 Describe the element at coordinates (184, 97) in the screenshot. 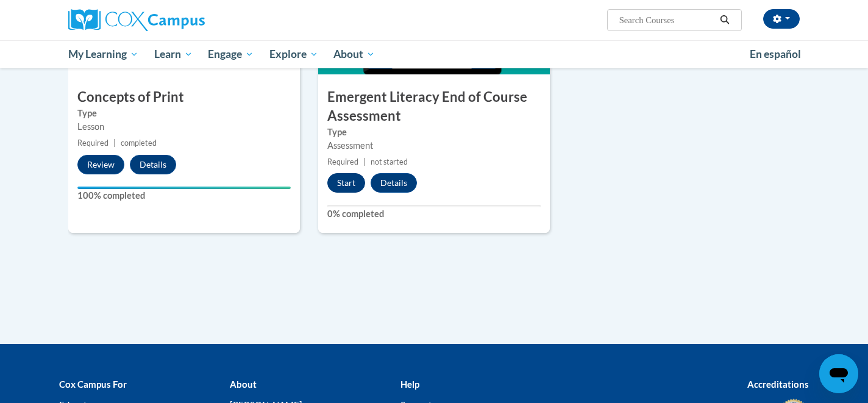

I see `h3: Concepts of Print` at that location.